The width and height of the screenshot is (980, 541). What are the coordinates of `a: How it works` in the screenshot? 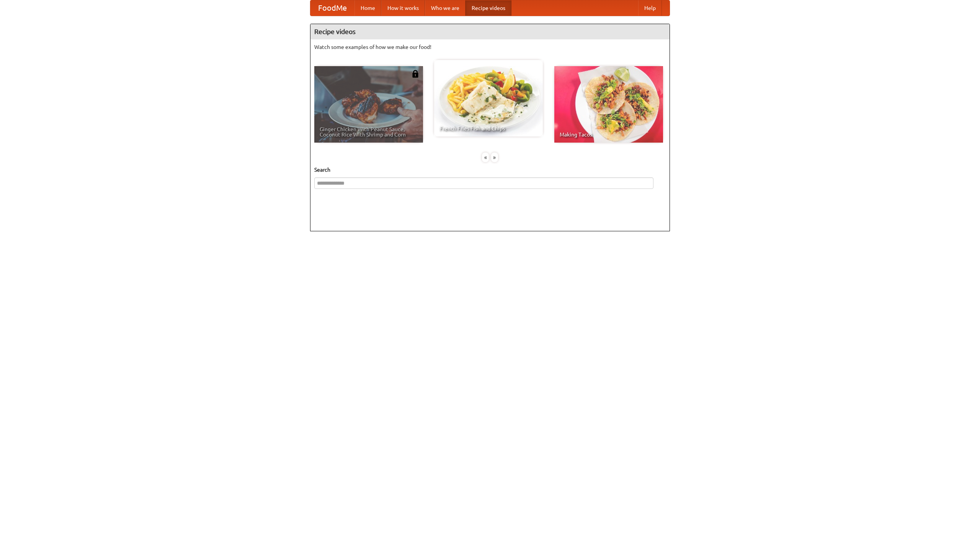 It's located at (403, 8).